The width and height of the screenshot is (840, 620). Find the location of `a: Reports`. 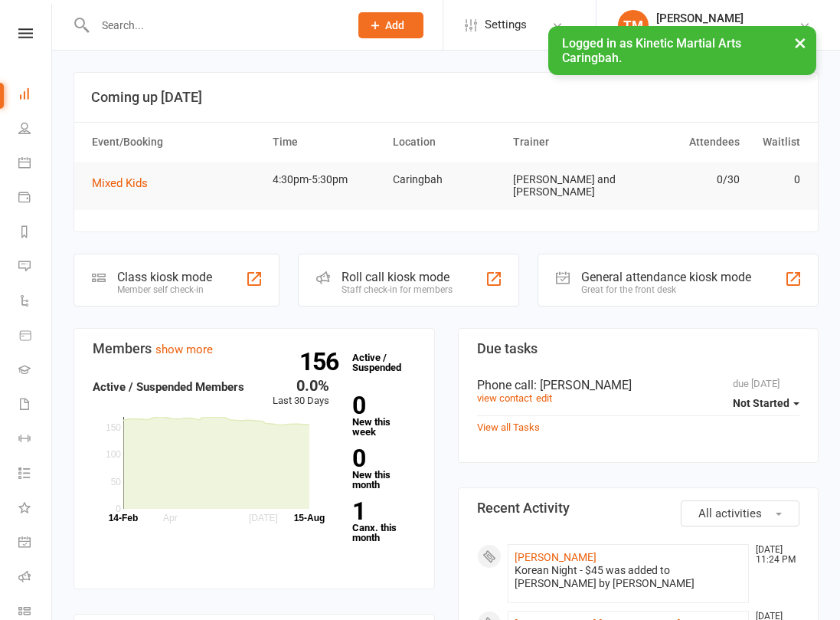

a: Reports is located at coordinates (35, 233).